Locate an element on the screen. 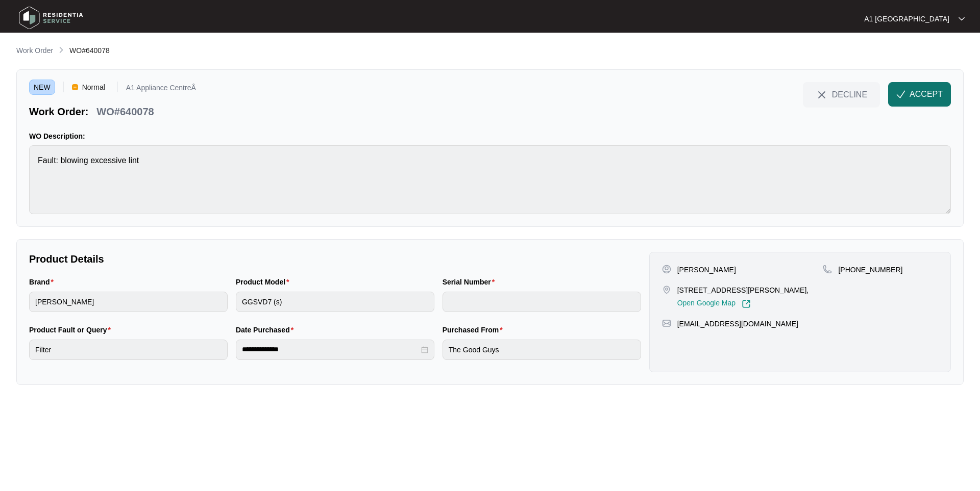 Image resolution: width=980 pixels, height=491 pixels. label: Product Model is located at coordinates (264, 282).